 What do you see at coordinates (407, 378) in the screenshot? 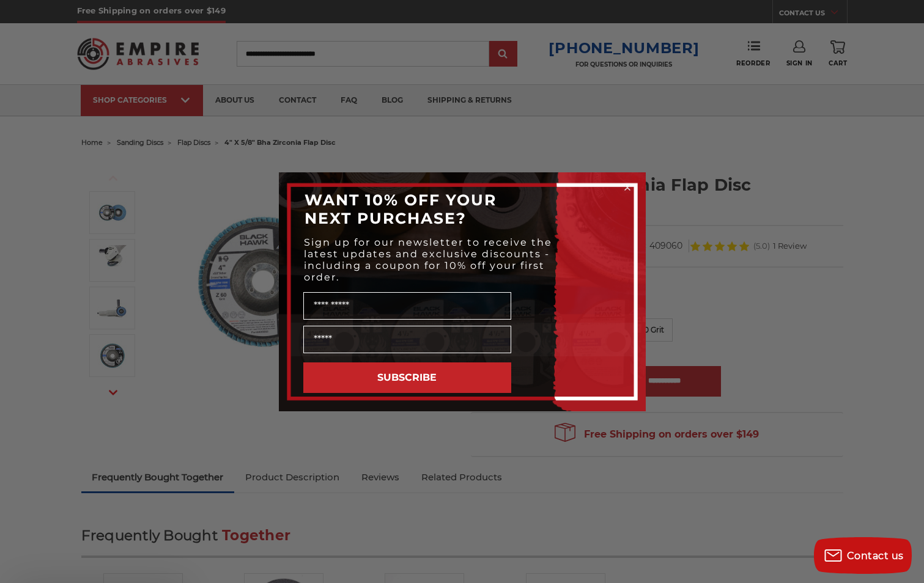
I see `button: SUBSCRIBE` at bounding box center [407, 378].